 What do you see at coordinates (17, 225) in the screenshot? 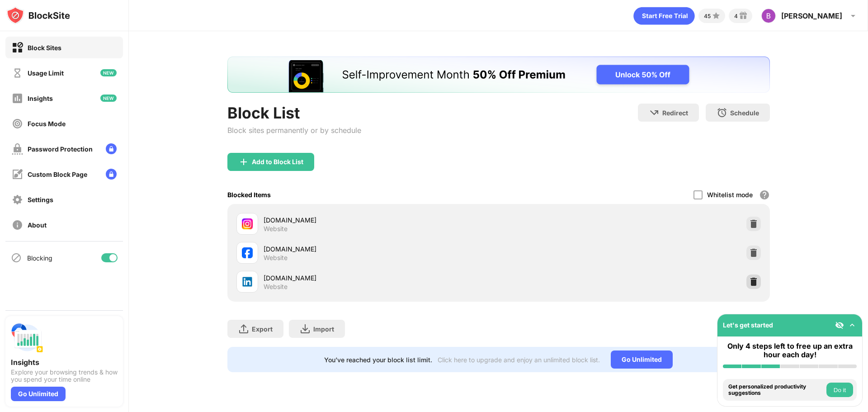
I see `img: about-off.svg` at bounding box center [17, 225].